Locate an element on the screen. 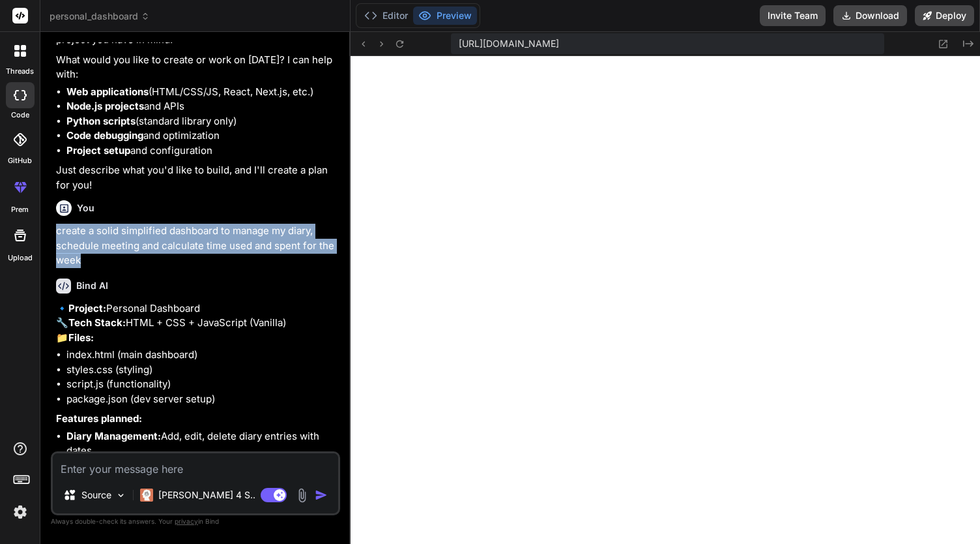 Image resolution: width=980 pixels, height=544 pixels. img: icon is located at coordinates (321, 495).